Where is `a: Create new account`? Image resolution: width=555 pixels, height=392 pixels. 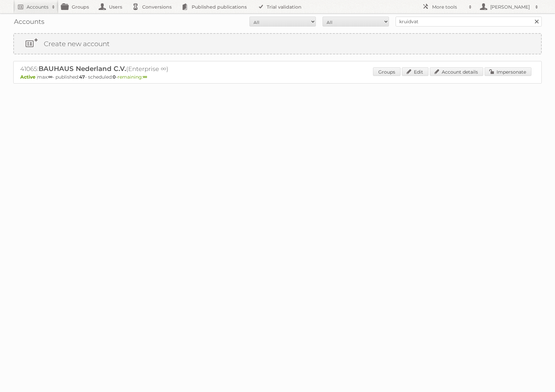
a: Create new account is located at coordinates (278, 44).